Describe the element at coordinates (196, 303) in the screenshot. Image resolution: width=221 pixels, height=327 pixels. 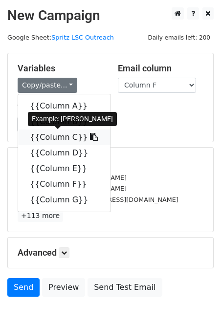
I see `div: Chat Widget` at that location.